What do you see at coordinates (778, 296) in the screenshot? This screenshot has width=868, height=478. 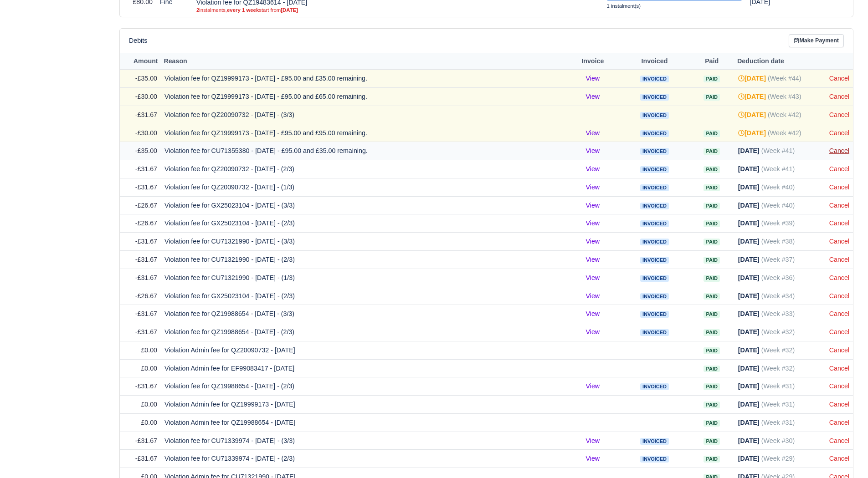 I see `span: (Week #34)` at bounding box center [778, 296].